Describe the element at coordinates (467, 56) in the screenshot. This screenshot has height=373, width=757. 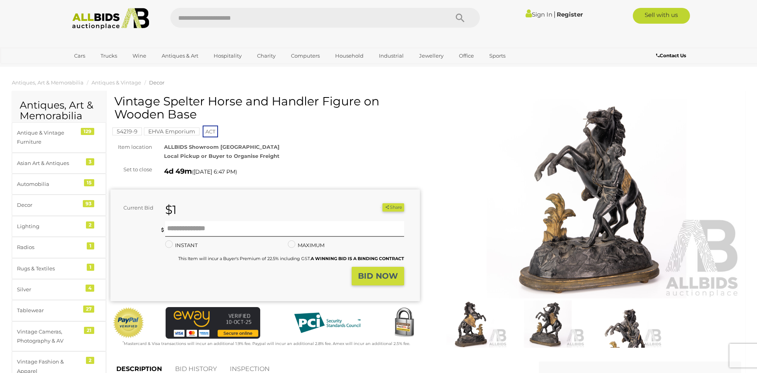
I see `a: Office` at that location.